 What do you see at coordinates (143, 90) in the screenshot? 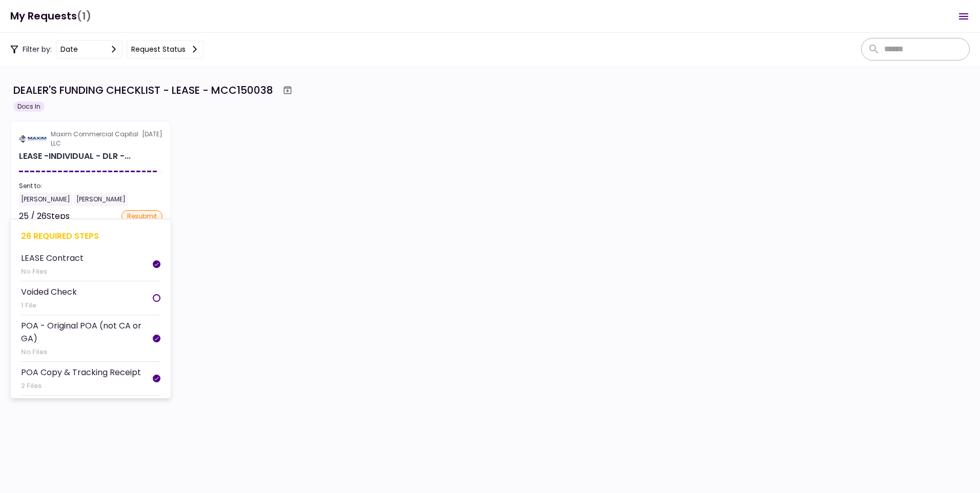
I see `div: DEALER'S FUNDING CHECKLIST - LEASE - MCC150038` at bounding box center [143, 90].